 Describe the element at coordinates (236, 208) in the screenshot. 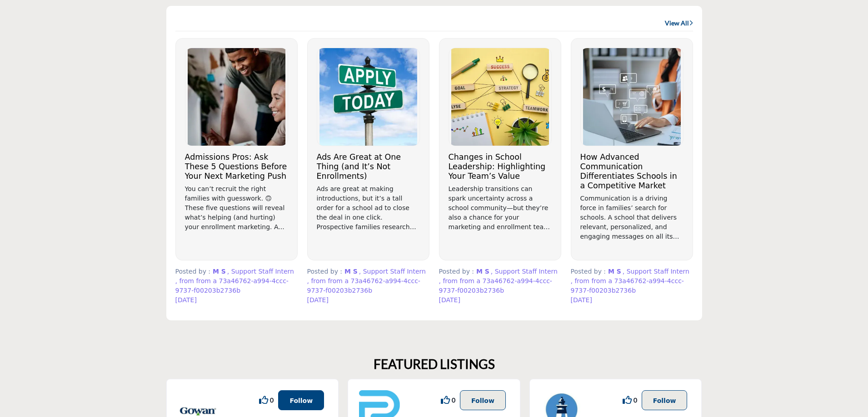

I see `p: You can’t recruit the right families with guesswork. 🙃 These five questions will reveal what’s he...` at that location.